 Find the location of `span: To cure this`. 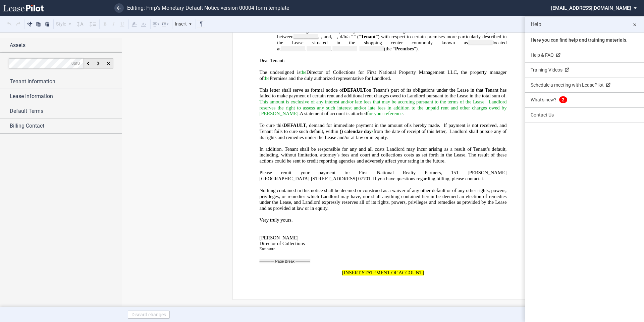

span: To cure this is located at coordinates (271, 125).